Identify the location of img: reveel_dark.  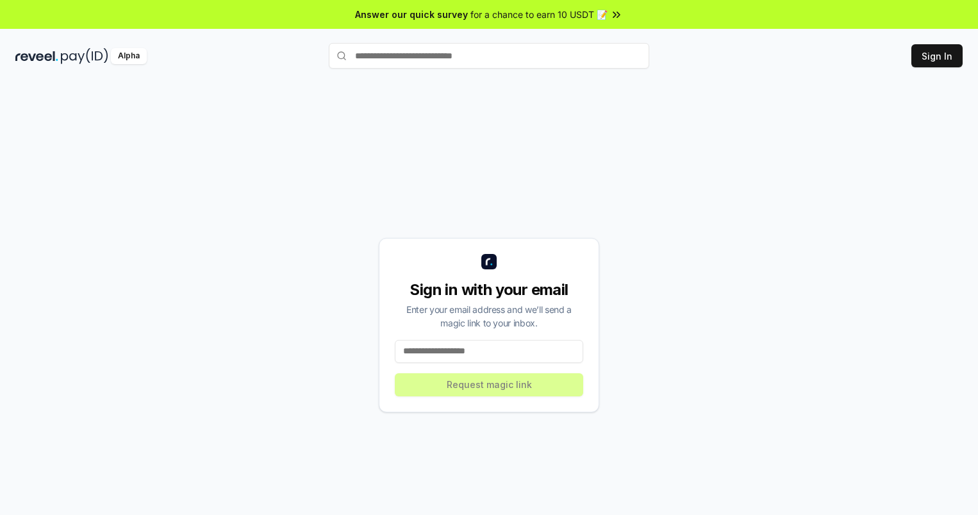
(37, 56).